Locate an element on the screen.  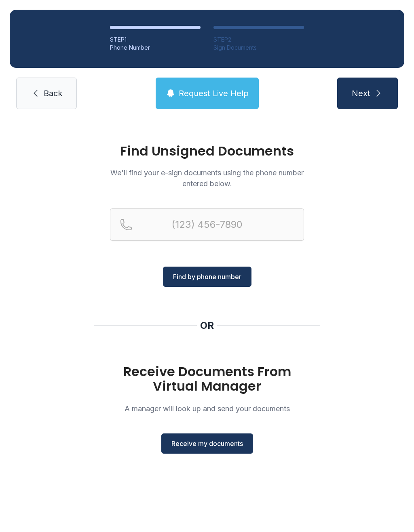
span: Request Live Help is located at coordinates (214, 93).